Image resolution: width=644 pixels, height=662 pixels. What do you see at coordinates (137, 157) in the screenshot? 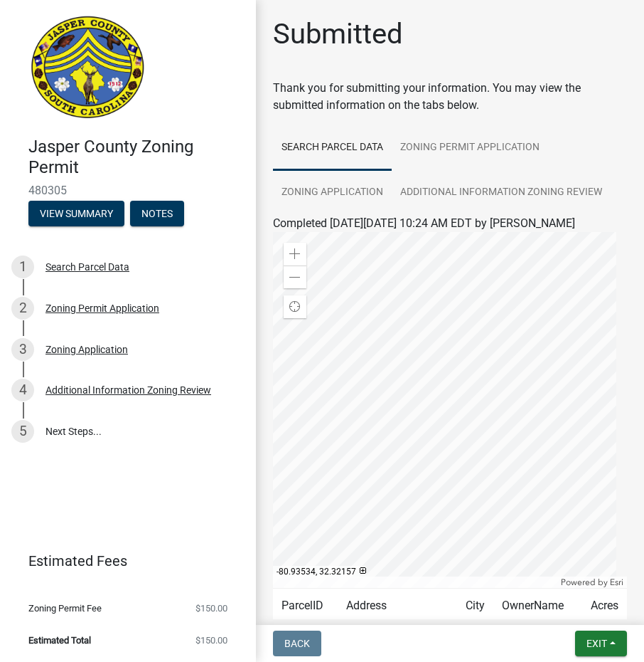
I see `h4: Jasper County Zoning Permit` at bounding box center [137, 157].